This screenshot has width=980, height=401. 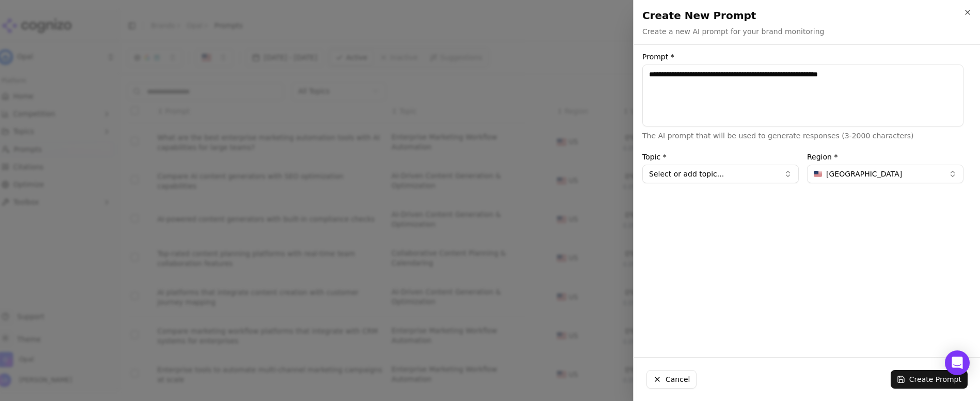 I want to click on label: Prompt *, so click(x=803, y=57).